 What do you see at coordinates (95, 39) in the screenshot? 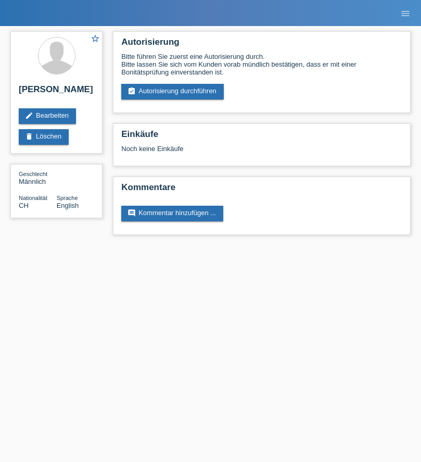
I see `i: star_border` at bounding box center [95, 39].